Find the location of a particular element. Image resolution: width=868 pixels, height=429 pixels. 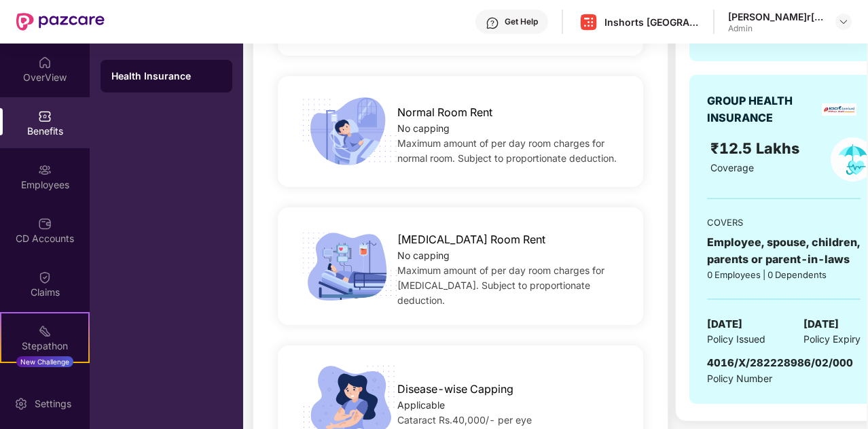

div: 0 Employees | 0 Dependents is located at coordinates (784, 274).